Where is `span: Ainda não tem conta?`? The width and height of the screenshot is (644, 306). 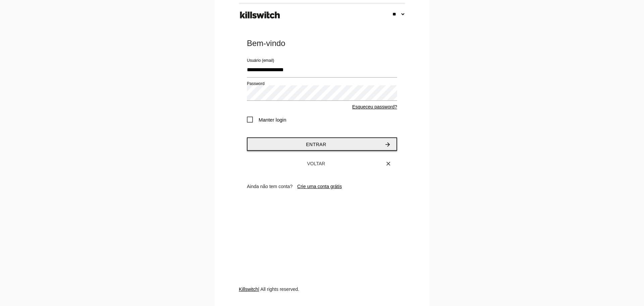
span: Ainda não tem conta? is located at coordinates (270, 187).